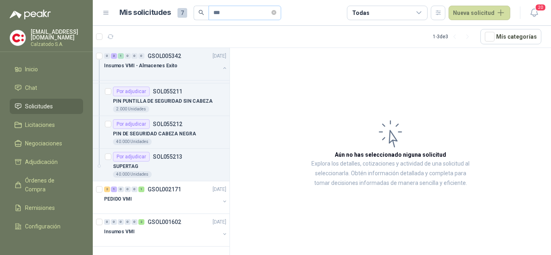  What do you see at coordinates (164, 222) in the screenshot?
I see `p: GSOL001602` at bounding box center [164, 222].